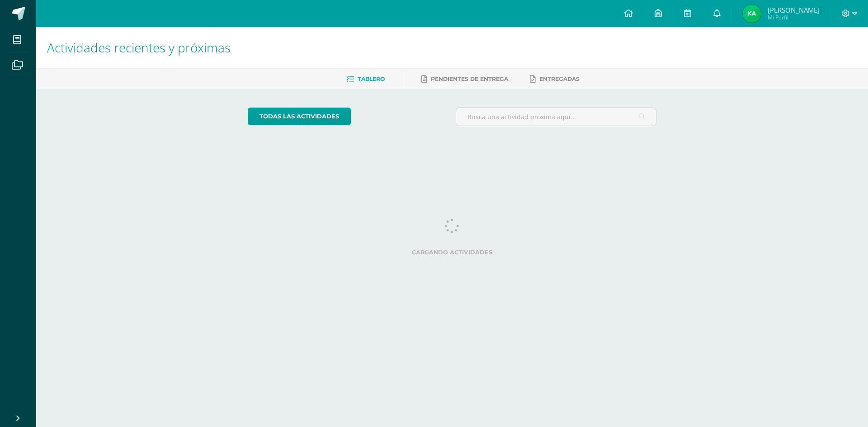  Describe the element at coordinates (365, 79) in the screenshot. I see `a: Tablero` at that location.